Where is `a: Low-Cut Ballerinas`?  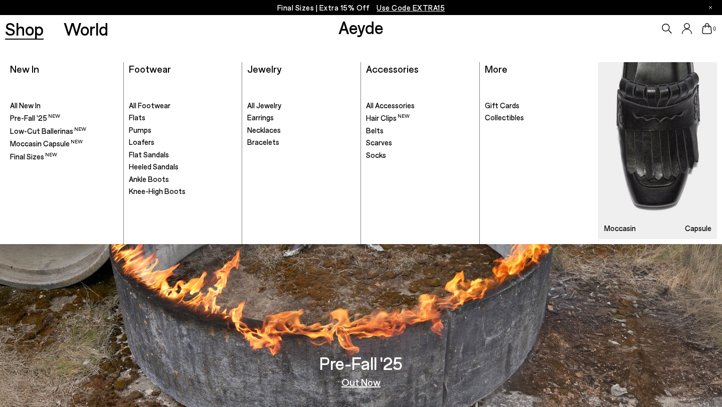
a: Low-Cut Ballerinas is located at coordinates (64, 131).